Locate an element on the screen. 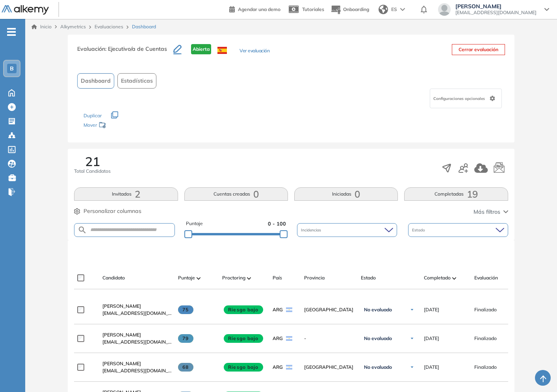 This screenshot has width=557, height=392. span: Completado is located at coordinates (437, 278).